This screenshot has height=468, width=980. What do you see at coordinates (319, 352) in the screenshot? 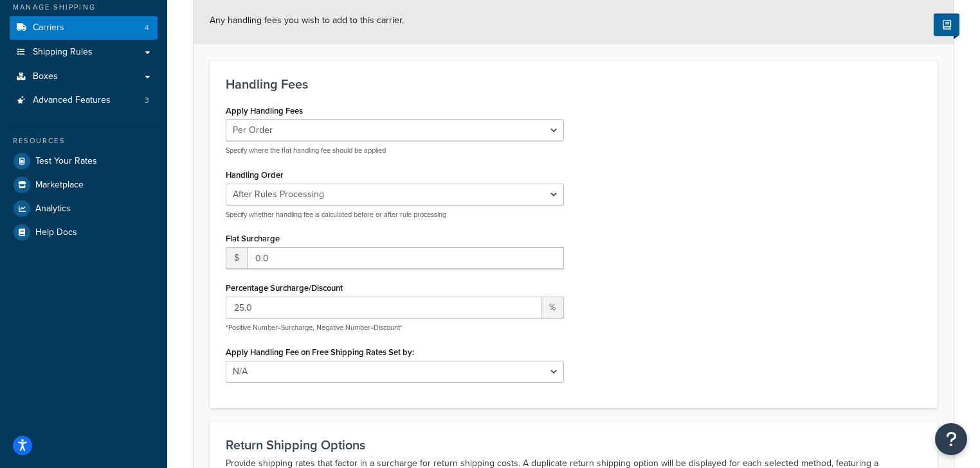
I see `label: Apply Handling Fee on Free Shipping Rates Set by:` at bounding box center [319, 352].